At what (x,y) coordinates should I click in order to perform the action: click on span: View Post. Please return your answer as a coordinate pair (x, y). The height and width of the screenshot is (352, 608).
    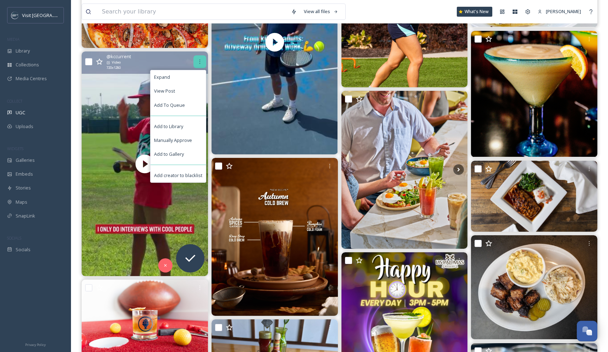
    Looking at the image, I should click on (164, 91).